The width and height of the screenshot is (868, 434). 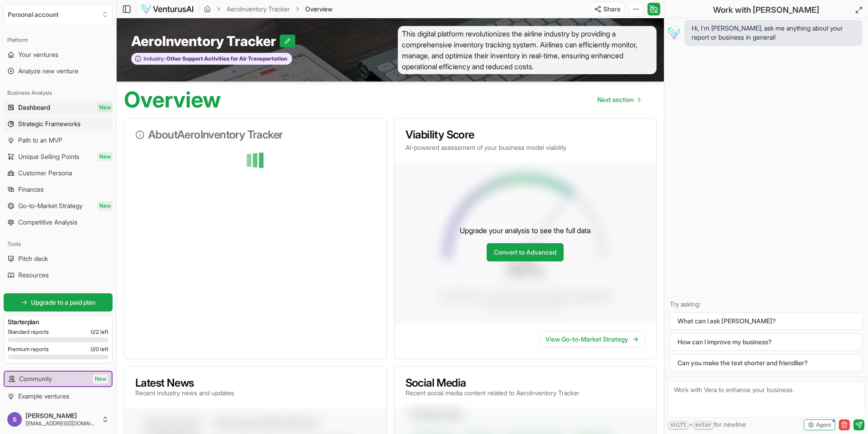 What do you see at coordinates (58, 157) in the screenshot?
I see `a: Unique Selling PointsNew` at bounding box center [58, 157].